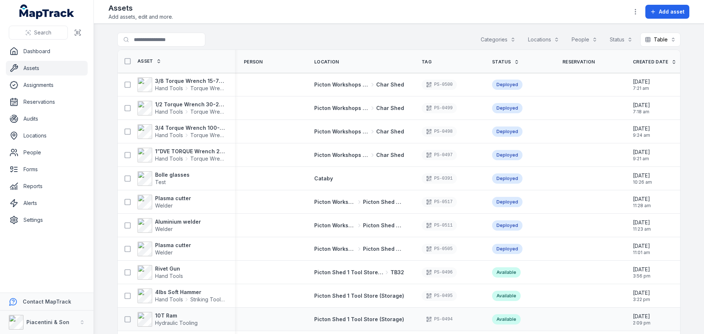  What do you see at coordinates (43, 33) in the screenshot?
I see `span: Search` at bounding box center [43, 33].